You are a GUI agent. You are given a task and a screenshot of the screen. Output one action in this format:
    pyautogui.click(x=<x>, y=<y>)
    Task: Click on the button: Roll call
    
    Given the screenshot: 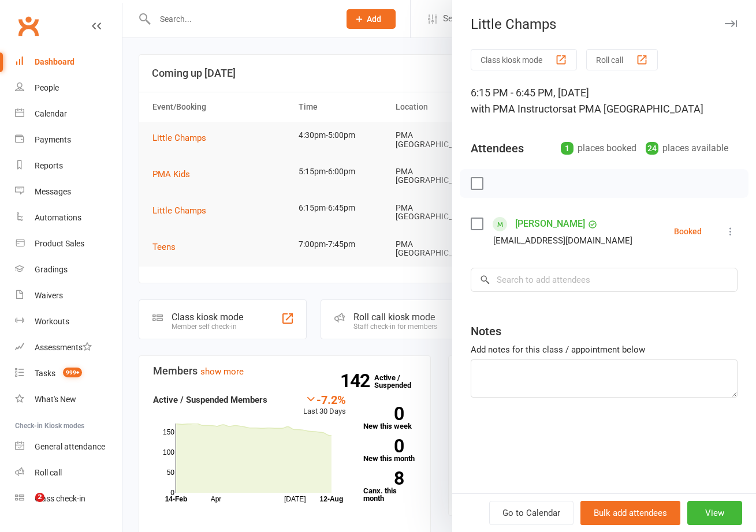 What is the action you would take?
    pyautogui.click(x=622, y=59)
    